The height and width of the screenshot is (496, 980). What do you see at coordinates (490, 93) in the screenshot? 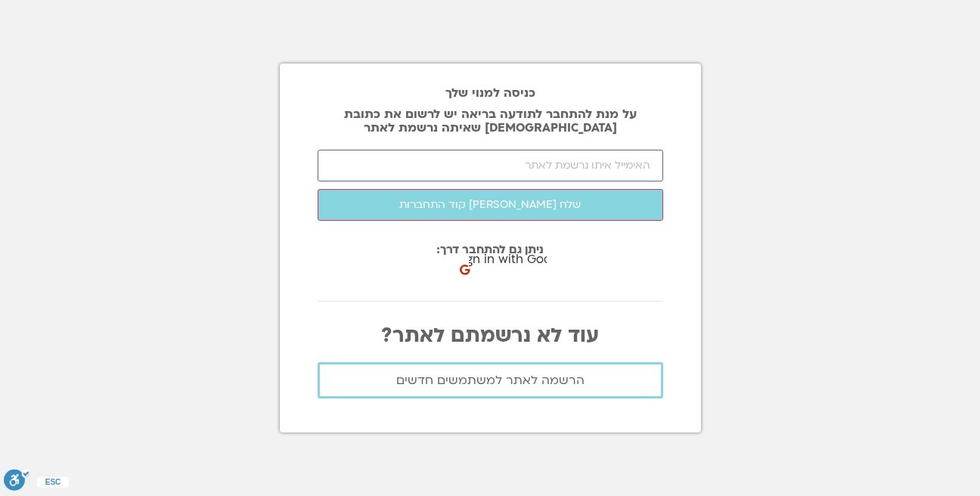
I see `h2: כניסה למנוי שלך` at bounding box center [490, 93].